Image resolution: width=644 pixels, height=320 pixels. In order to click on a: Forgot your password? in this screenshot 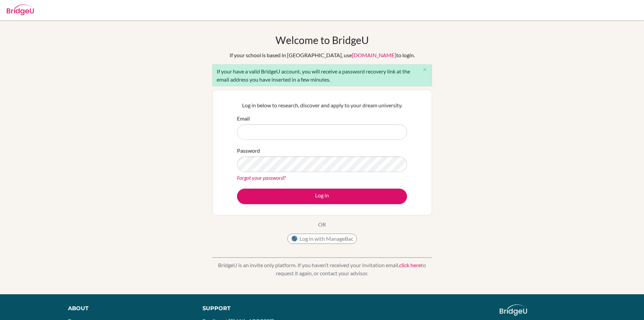, I will do `click(261, 177)`.